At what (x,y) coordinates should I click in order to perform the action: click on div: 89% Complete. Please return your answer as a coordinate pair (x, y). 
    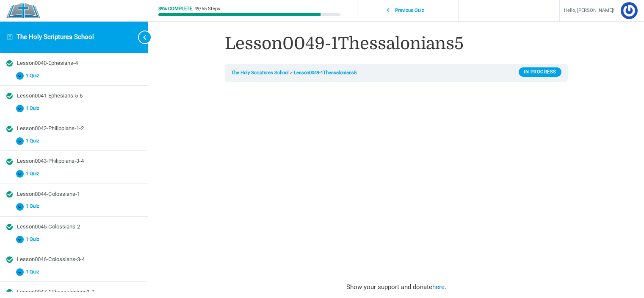
    Looking at the image, I should click on (175, 9).